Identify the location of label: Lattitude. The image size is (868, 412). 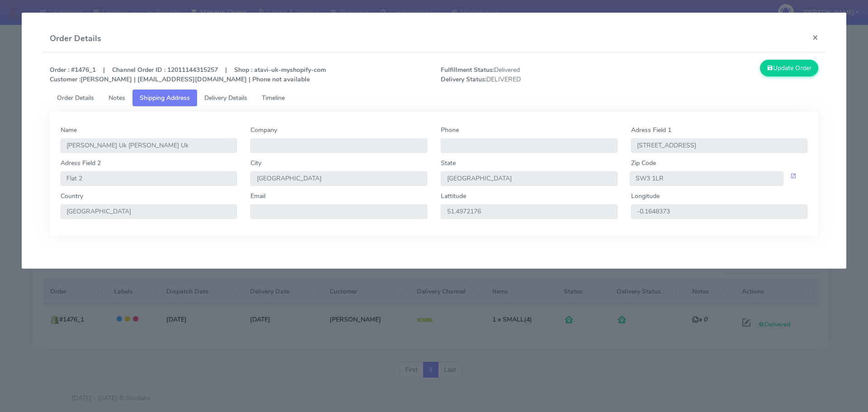
(453, 196).